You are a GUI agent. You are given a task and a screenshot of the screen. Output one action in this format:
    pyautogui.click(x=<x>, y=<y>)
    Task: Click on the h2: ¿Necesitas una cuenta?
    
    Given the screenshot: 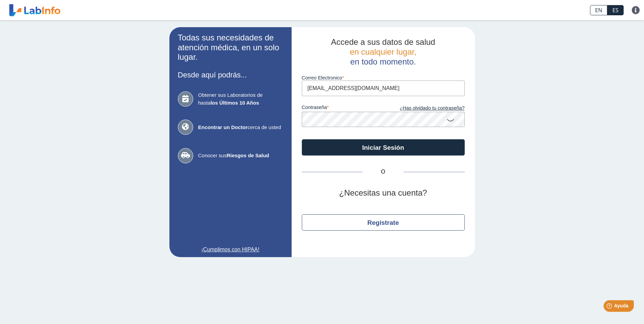 What is the action you would take?
    pyautogui.click(x=383, y=193)
    